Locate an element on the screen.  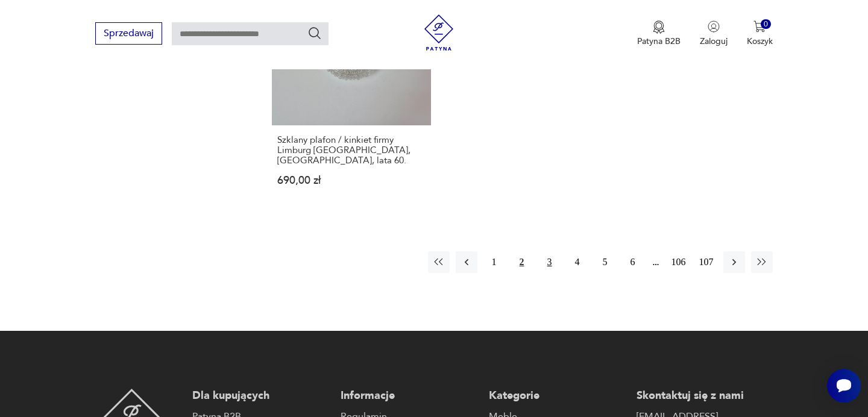
p: Koszyk is located at coordinates (760, 41).